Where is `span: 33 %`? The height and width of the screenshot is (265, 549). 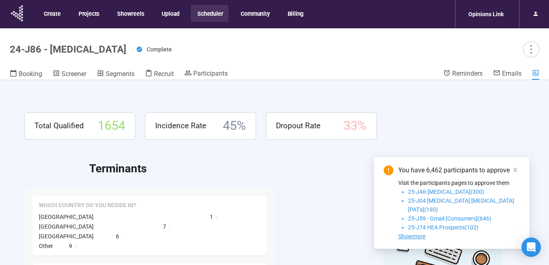 span: 33 % is located at coordinates (355, 126).